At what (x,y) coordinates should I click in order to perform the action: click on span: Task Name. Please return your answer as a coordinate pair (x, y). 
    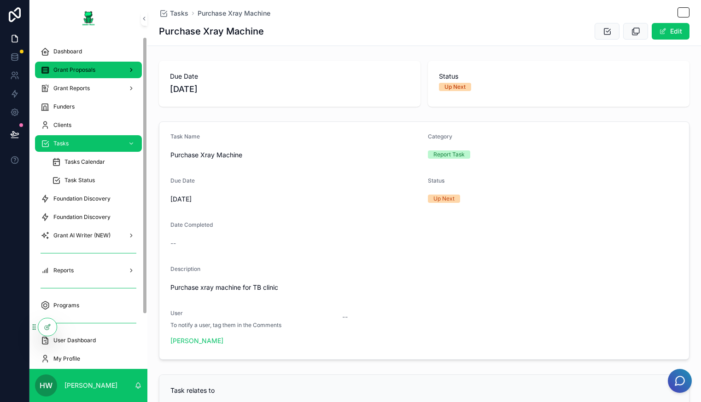
    Looking at the image, I should click on (185, 136).